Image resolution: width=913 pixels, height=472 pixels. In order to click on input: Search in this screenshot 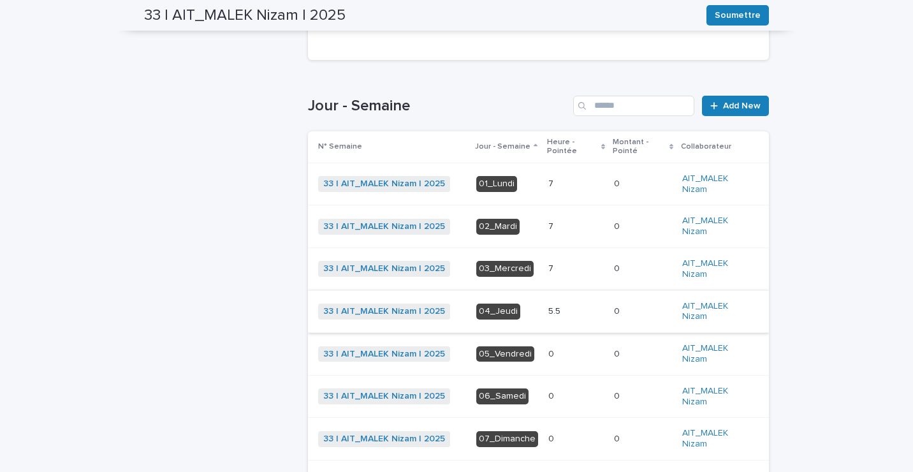, I will do `click(634, 106)`.